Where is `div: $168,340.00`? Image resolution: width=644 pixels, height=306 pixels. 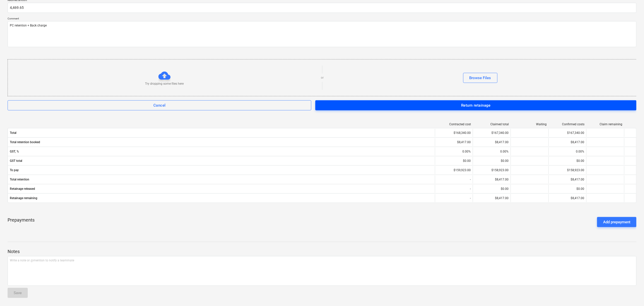
div: $168,340.00 is located at coordinates (454, 133).